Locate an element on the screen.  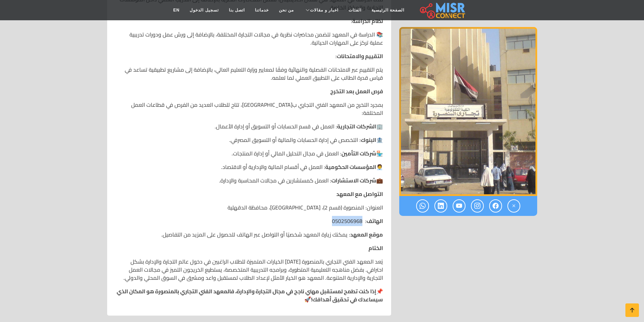
span: اخبار و مقالات is located at coordinates (324, 10).